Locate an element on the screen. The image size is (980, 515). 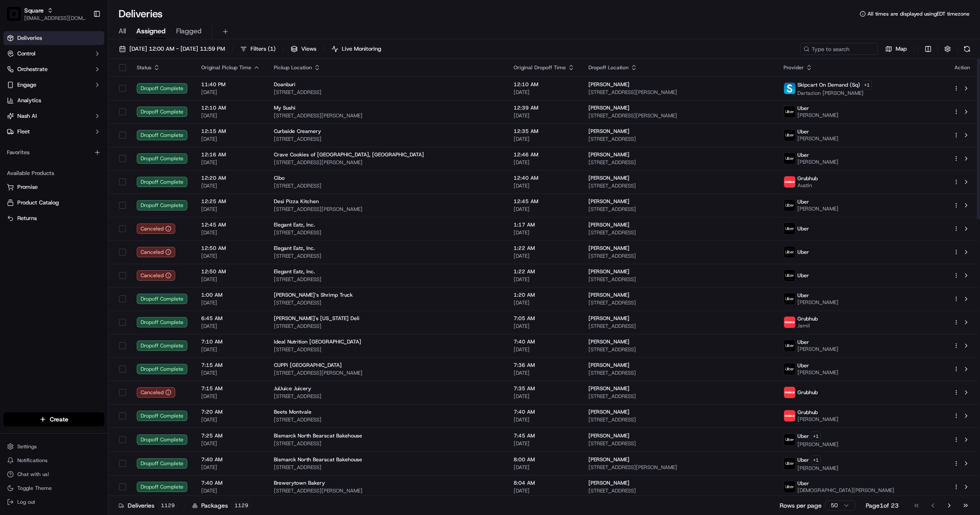
span: Log out is located at coordinates (26, 502).